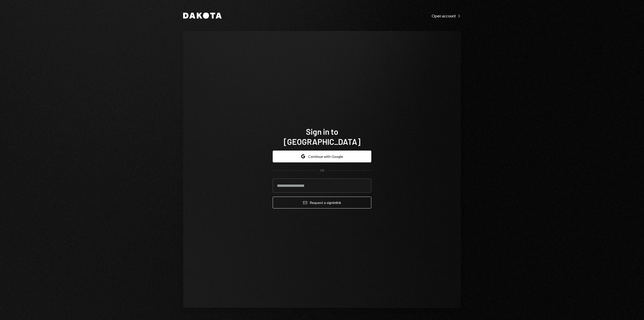 The image size is (644, 320). Describe the element at coordinates (446, 16) in the screenshot. I see `a: Open account` at that location.